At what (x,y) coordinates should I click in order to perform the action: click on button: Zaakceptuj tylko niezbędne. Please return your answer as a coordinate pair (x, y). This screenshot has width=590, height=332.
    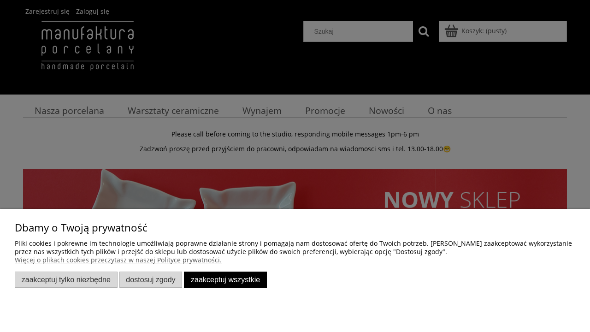
    Looking at the image, I should click on (66, 280).